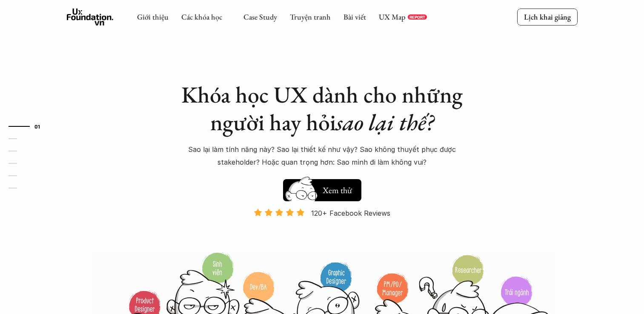  What do you see at coordinates (310, 17) in the screenshot?
I see `a: Truyện tranh` at bounding box center [310, 17].